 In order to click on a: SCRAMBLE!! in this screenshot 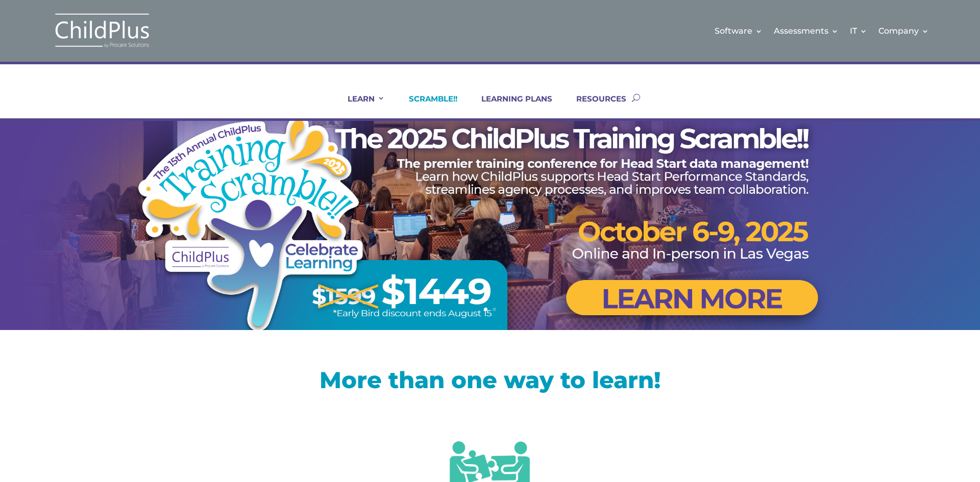, I will do `click(426, 106)`.